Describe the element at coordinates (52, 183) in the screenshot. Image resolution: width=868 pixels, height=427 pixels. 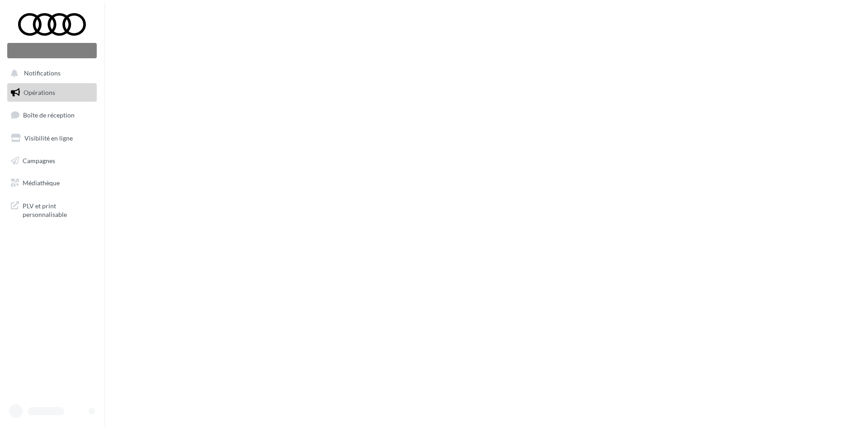
I see `a: Médiathèque` at that location.